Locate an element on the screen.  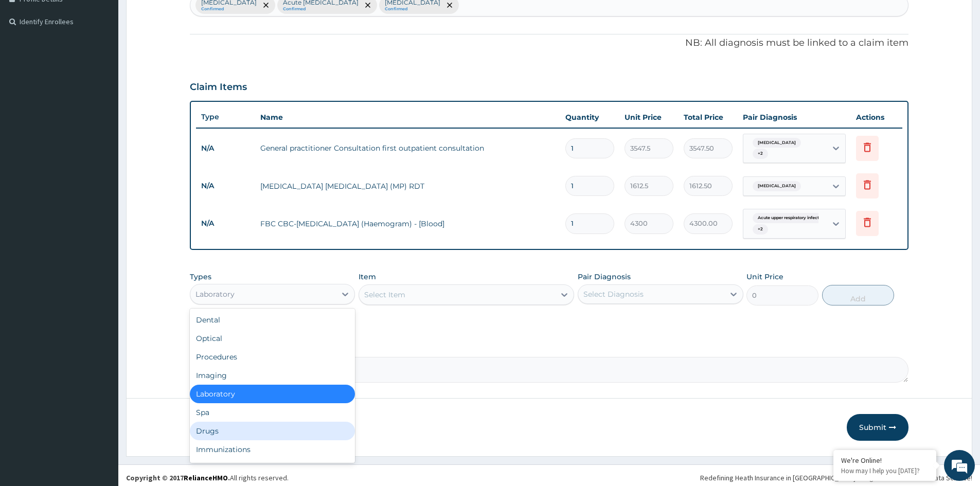
div: Select Diagnosis is located at coordinates (613, 294).